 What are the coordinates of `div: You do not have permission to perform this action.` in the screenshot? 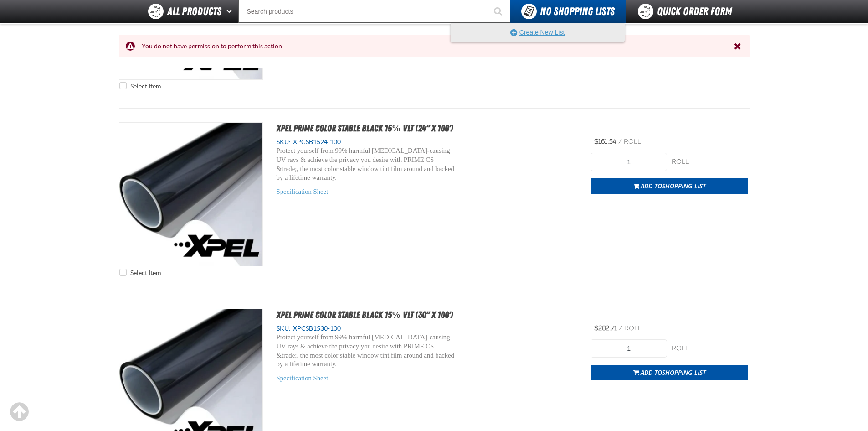 It's located at (434, 46).